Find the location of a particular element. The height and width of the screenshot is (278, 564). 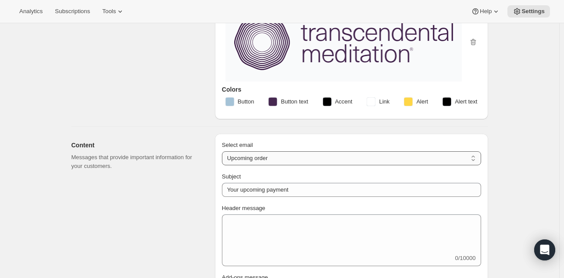

p: Messages that provide important information for your customers. is located at coordinates (136, 162).